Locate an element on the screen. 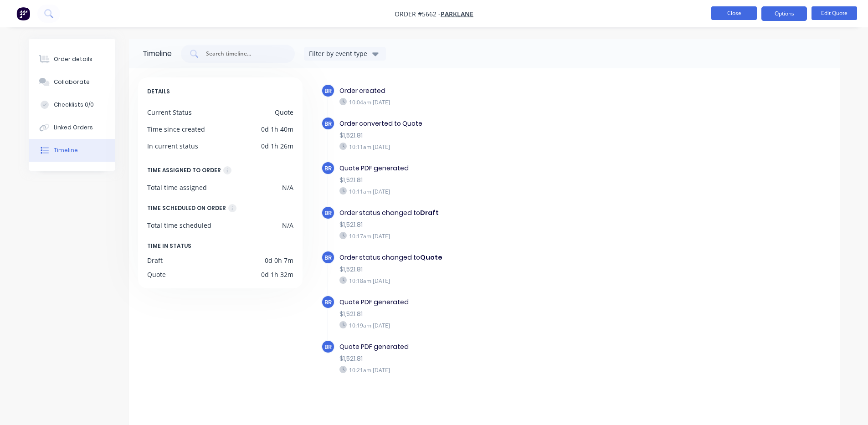  a: Parklane is located at coordinates (457, 14).